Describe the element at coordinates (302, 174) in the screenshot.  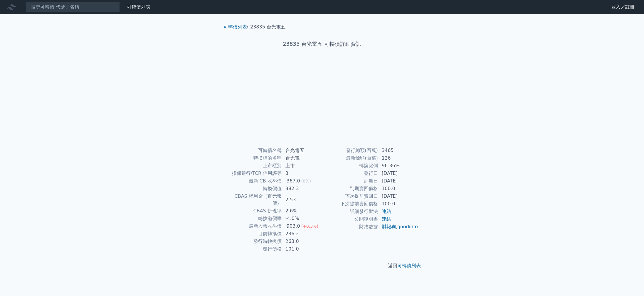
I see `td: 3` at that location.